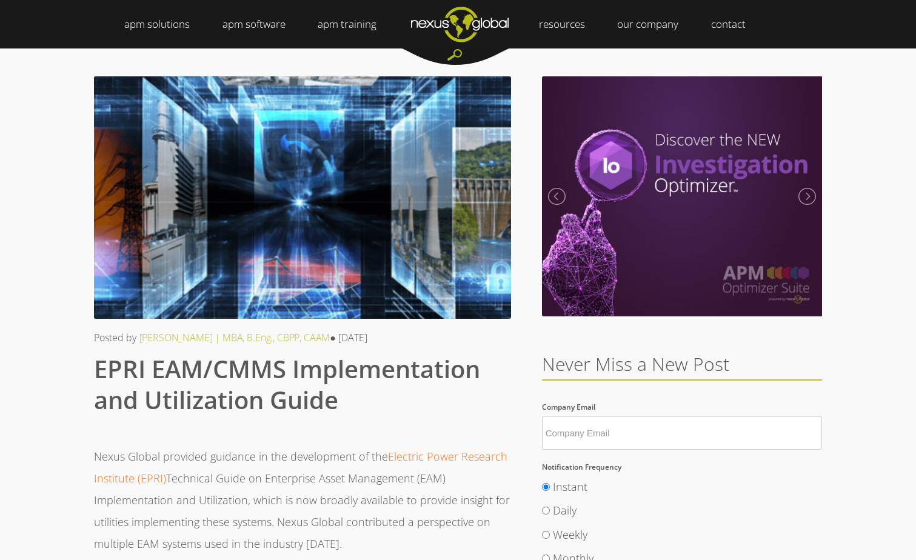 The width and height of the screenshot is (916, 560). Describe the element at coordinates (570, 535) in the screenshot. I see `span: Weekly` at that location.